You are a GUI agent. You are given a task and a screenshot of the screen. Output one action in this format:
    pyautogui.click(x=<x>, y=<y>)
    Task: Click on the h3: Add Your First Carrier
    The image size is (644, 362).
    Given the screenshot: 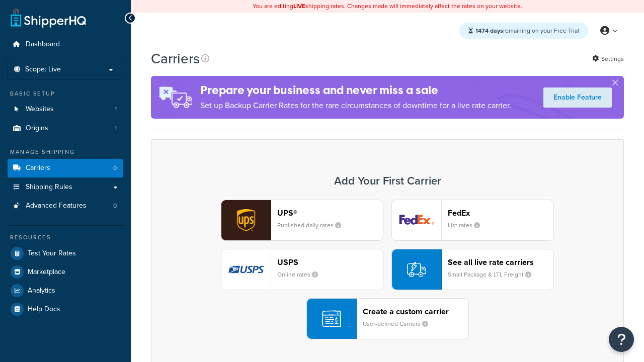 What is the action you would take?
    pyautogui.click(x=387, y=181)
    